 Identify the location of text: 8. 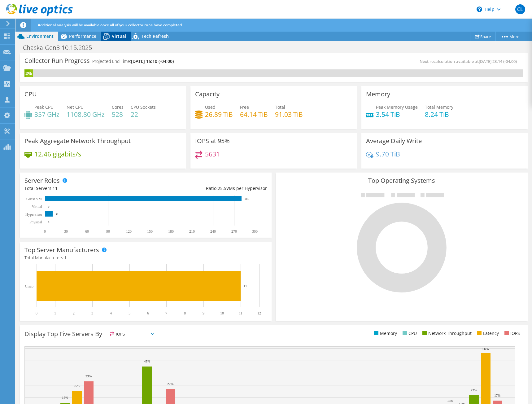
(185, 313).